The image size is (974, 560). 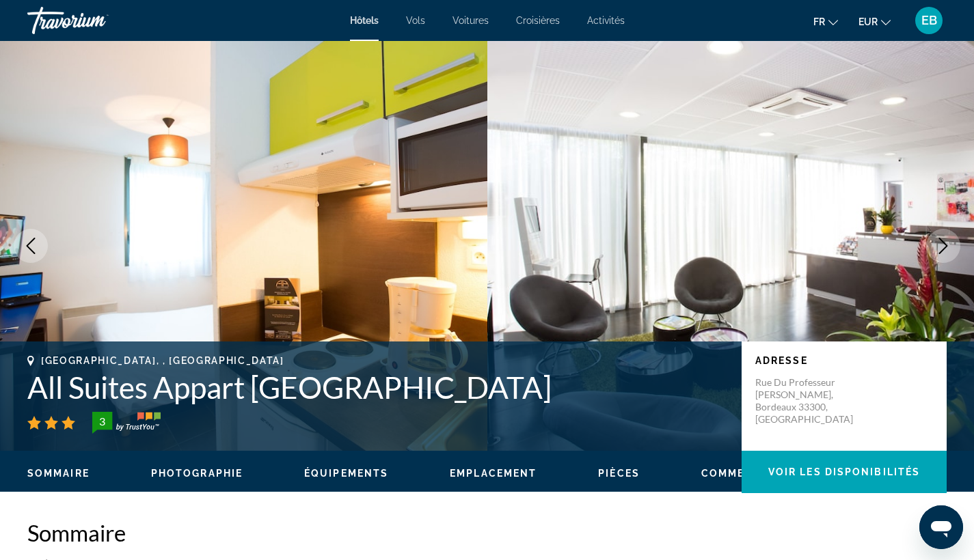 I want to click on span: Voir les disponibilités, so click(x=844, y=472).